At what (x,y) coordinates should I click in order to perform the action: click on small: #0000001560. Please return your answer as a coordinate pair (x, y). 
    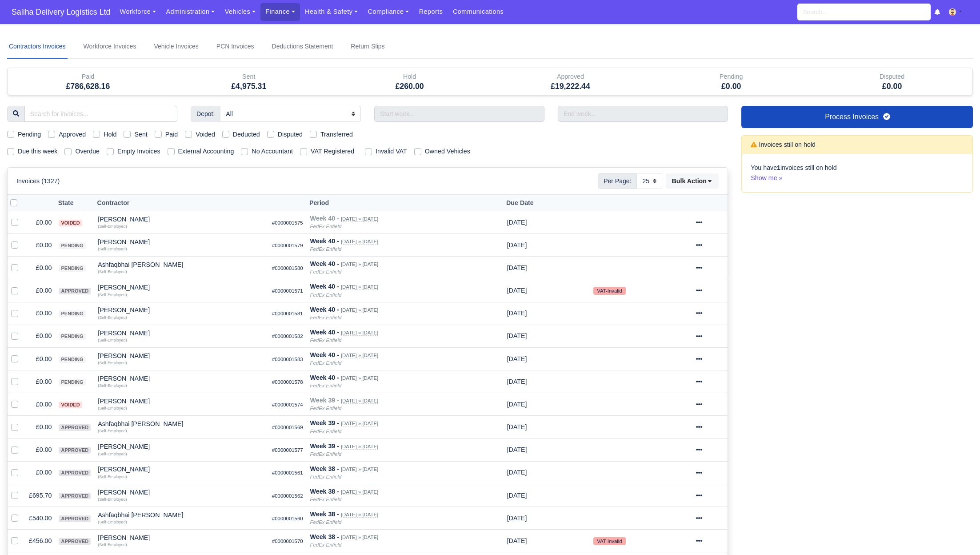
    Looking at the image, I should click on (288, 518).